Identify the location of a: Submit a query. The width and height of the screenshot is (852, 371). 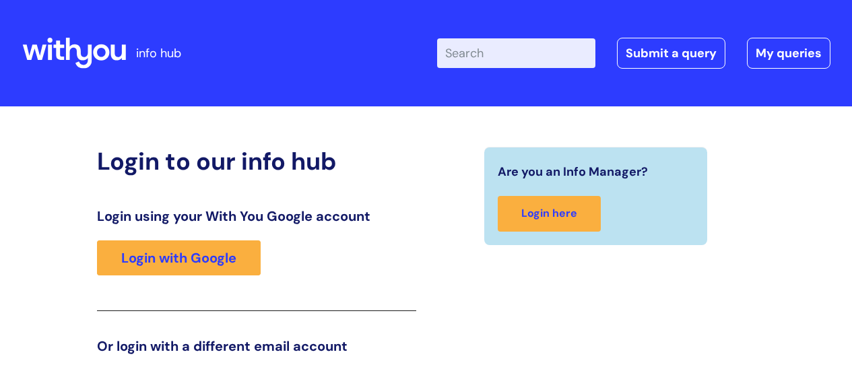
(671, 53).